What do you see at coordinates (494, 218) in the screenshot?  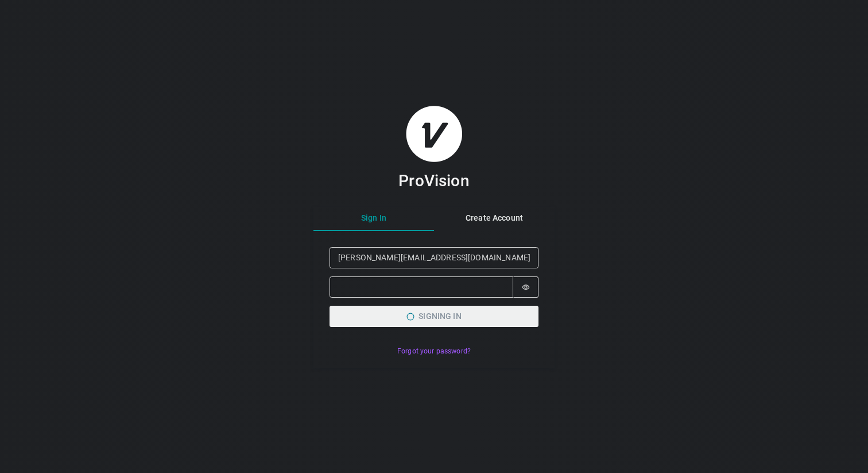 I see `button: Create Account` at bounding box center [494, 218].